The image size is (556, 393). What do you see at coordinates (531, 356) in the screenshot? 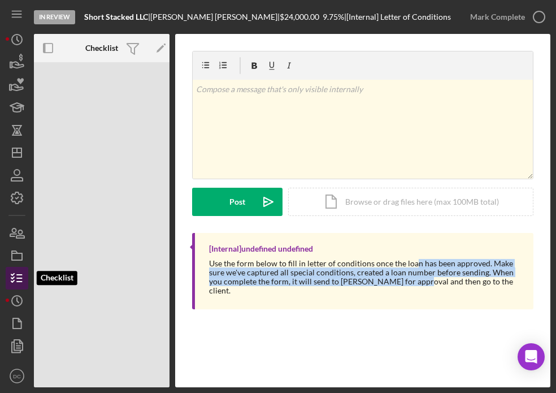
I see `div: Open Intercom Messenger` at bounding box center [531, 356].